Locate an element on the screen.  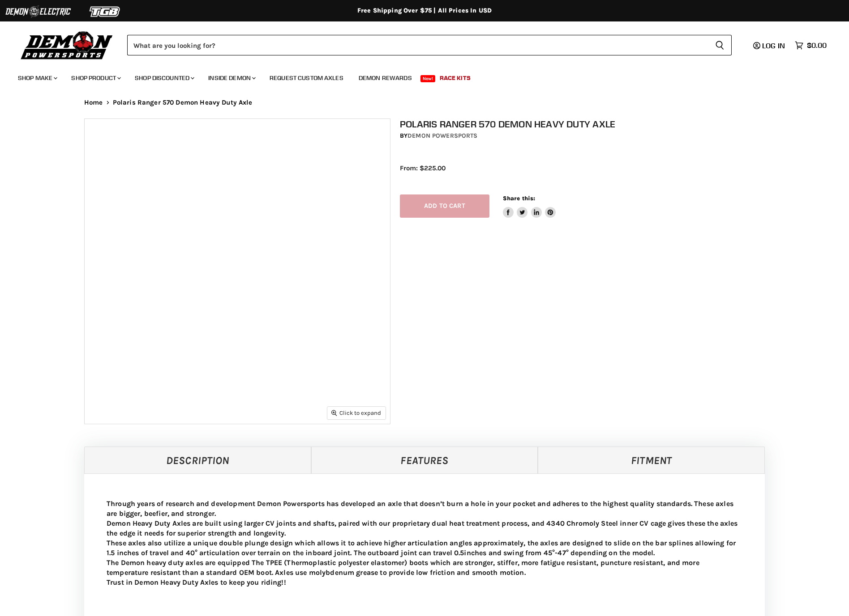
a: Race Kits is located at coordinates (455, 77).